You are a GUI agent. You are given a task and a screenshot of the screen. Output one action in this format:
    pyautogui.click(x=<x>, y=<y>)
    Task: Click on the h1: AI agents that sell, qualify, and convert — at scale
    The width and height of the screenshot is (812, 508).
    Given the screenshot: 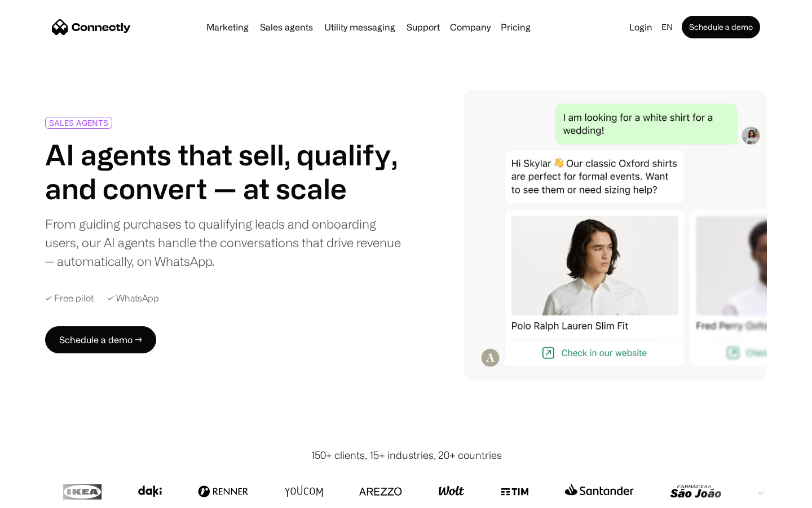 What is the action you would take?
    pyautogui.click(x=223, y=171)
    